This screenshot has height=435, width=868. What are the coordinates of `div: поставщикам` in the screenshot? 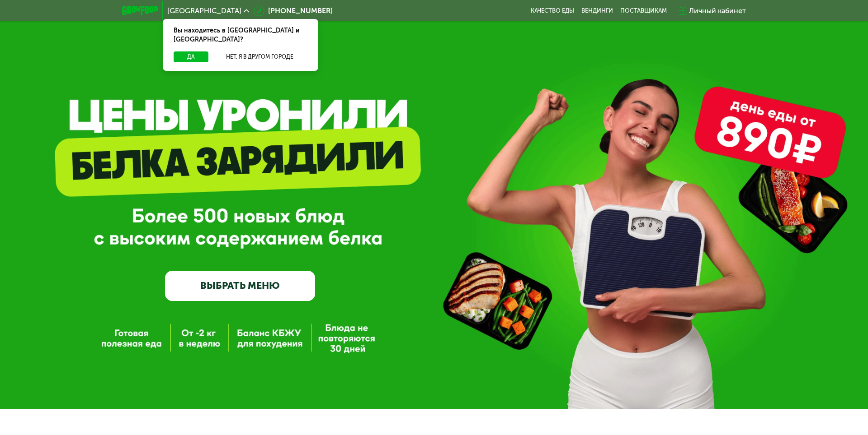 It's located at (643, 11).